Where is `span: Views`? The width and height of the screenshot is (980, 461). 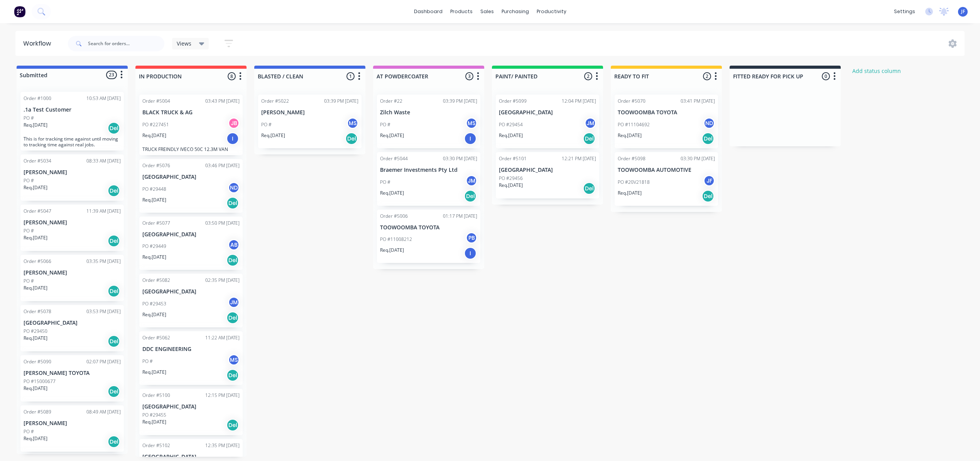 span: Views is located at coordinates (184, 43).